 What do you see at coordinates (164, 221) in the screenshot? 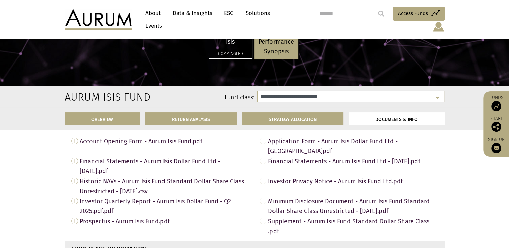
I see `span: Prospectus - Aurum Isis Fund.pdf` at bounding box center [164, 221].